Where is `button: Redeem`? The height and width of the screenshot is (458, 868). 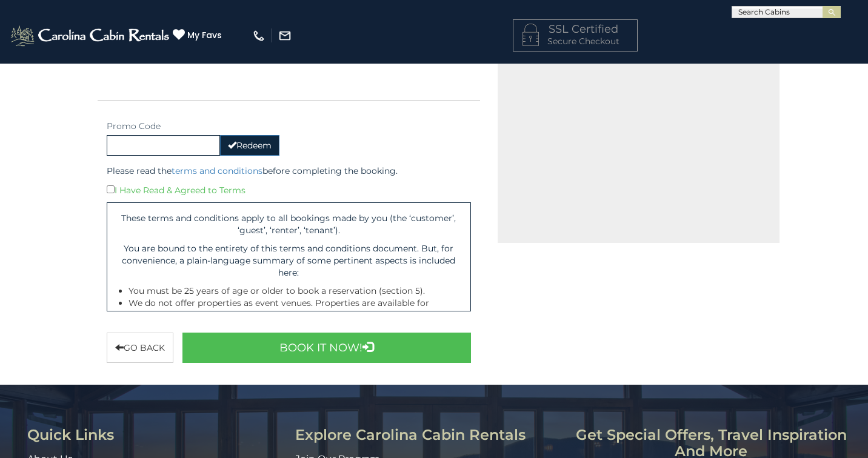
button: Redeem is located at coordinates (250, 145).